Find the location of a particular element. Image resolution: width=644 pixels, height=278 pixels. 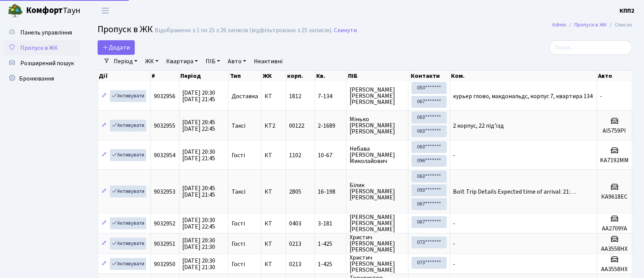

li: Список is located at coordinates (620, 25).